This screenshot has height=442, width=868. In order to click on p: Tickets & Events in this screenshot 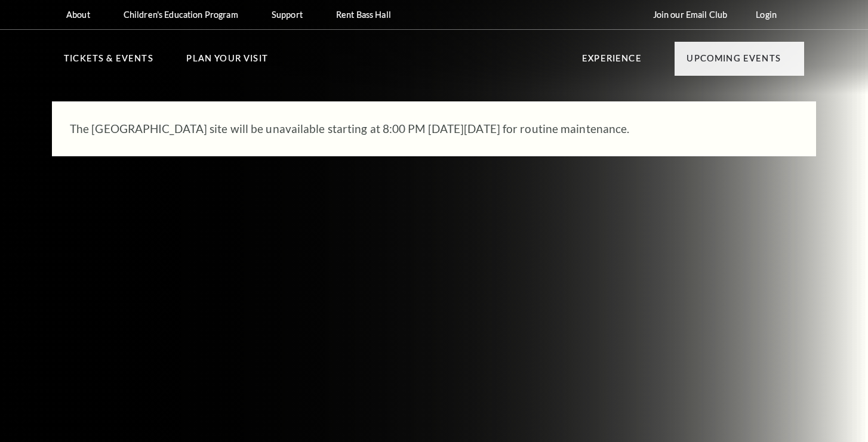, I will do `click(108, 62)`.